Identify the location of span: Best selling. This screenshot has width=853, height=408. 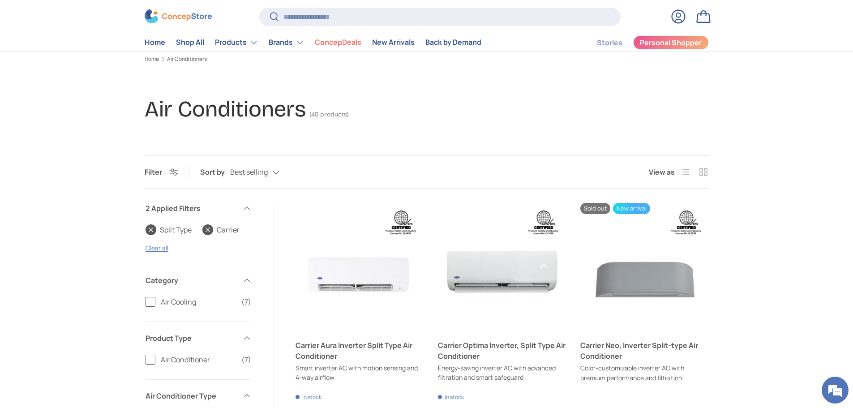
(249, 172).